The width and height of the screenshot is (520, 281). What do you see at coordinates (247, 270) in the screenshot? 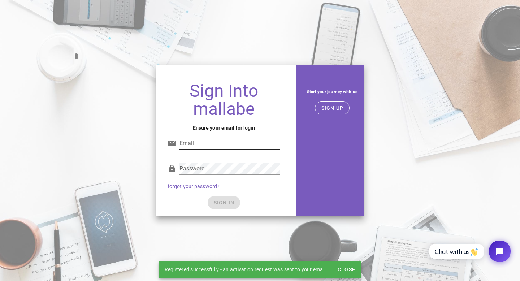
I see `div: Registered successfully - an activation request was sent to your email..` at bounding box center [247, 270].